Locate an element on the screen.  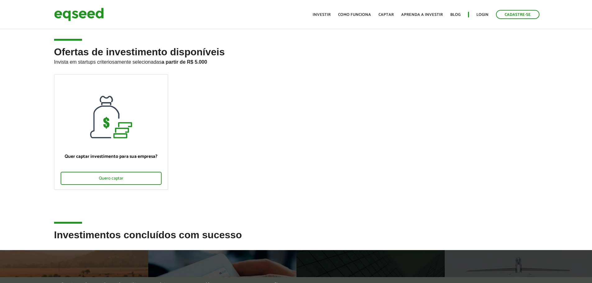
a: Cadastre-se is located at coordinates (518, 14).